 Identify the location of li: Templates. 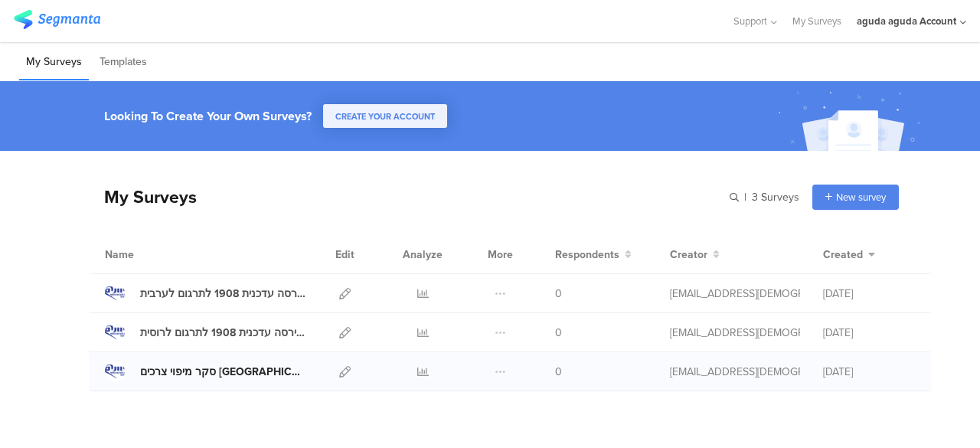
(123, 62).